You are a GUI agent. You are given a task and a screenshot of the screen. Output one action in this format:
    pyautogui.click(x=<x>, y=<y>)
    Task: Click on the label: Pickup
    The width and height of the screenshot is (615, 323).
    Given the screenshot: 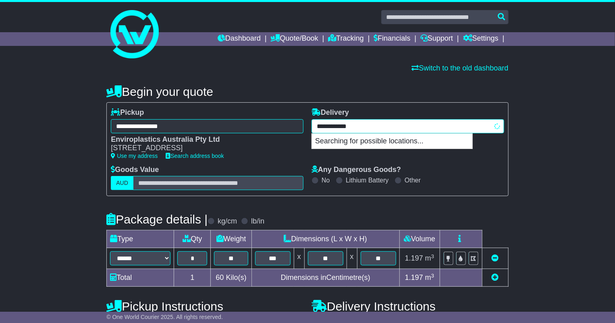 What is the action you would take?
    pyautogui.click(x=127, y=113)
    